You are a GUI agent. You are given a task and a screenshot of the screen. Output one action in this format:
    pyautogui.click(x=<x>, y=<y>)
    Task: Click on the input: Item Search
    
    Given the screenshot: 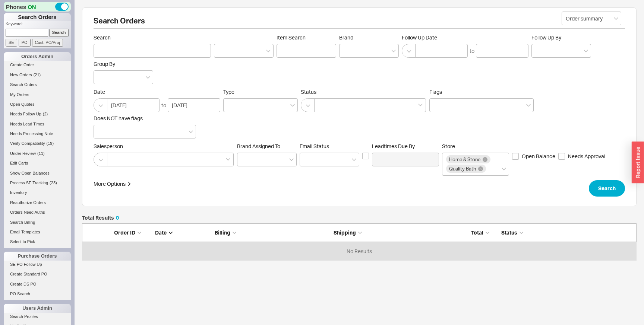 What is the action you would take?
    pyautogui.click(x=307, y=51)
    